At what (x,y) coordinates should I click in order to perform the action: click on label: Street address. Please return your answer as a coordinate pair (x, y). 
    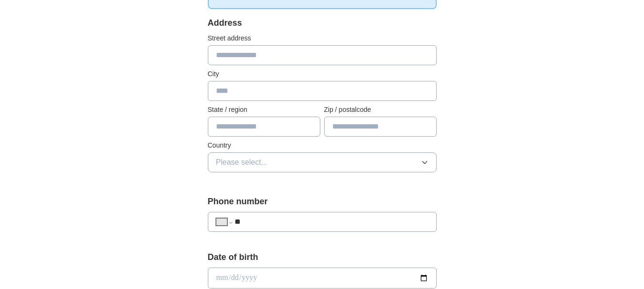
    Looking at the image, I should click on (322, 38).